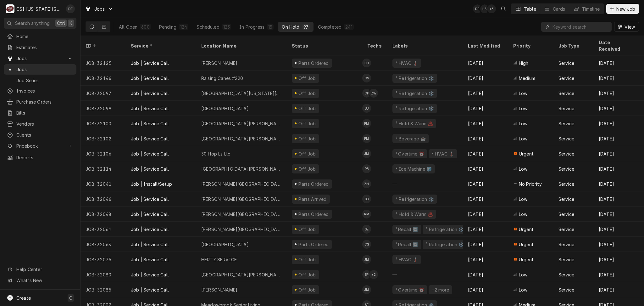 The image size is (644, 306). I want to click on div: RM, so click(367, 214).